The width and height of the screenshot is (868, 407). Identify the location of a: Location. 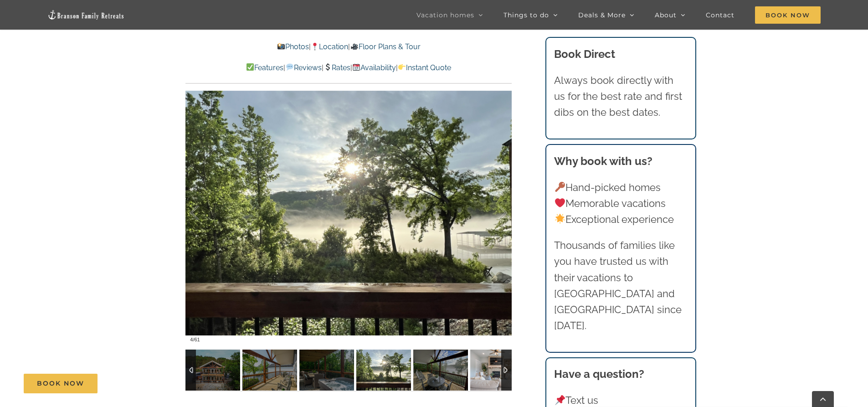
(330, 46).